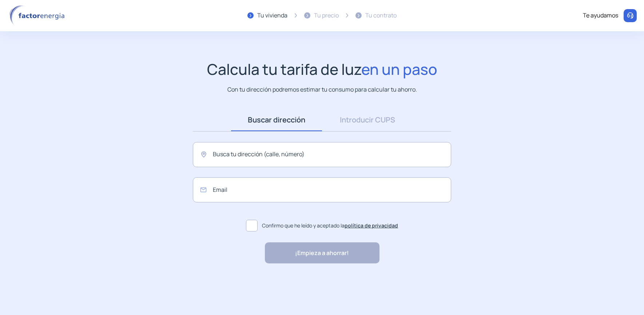  Describe the element at coordinates (600, 16) in the screenshot. I see `div: Te ayudamos` at that location.